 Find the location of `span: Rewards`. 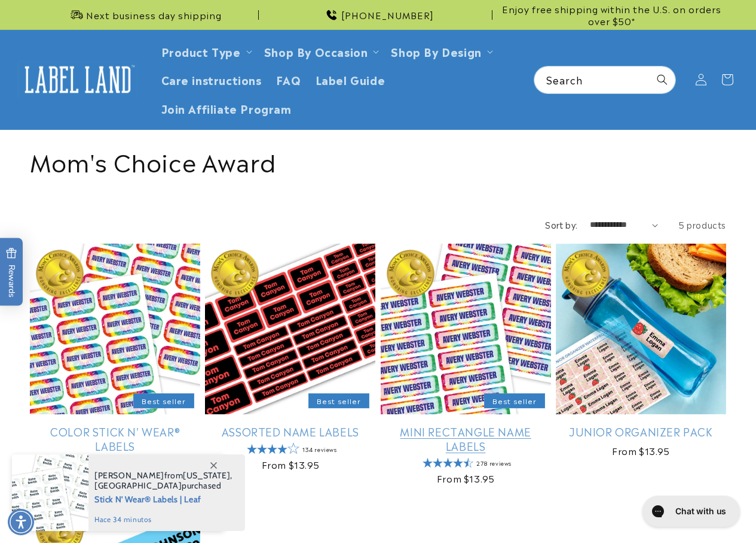

span: Rewards is located at coordinates (11, 272).